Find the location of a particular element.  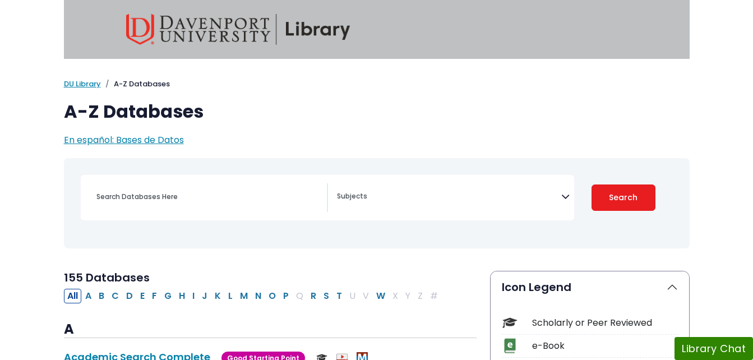

button: Filter Results L is located at coordinates (230, 296).